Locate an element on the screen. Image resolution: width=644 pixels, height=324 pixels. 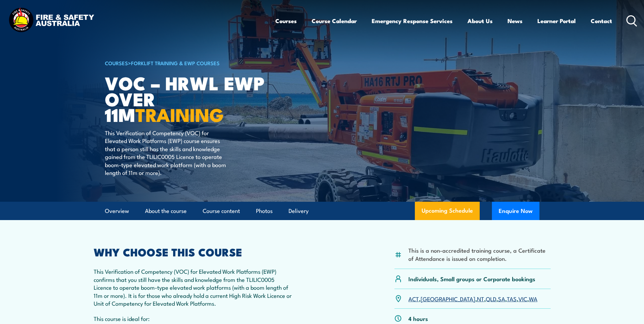
a: ACT is located at coordinates (413, 298).